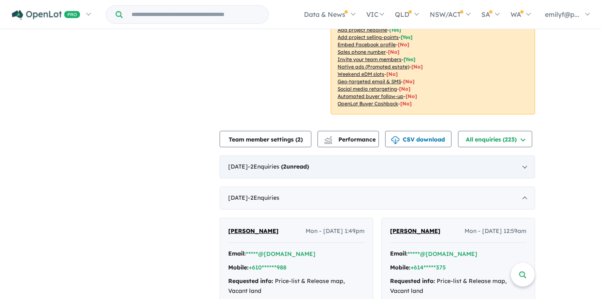 This screenshot has height=299, width=601. What do you see at coordinates (46, 15) in the screenshot?
I see `img: Openlot PRO Logo White` at bounding box center [46, 15].